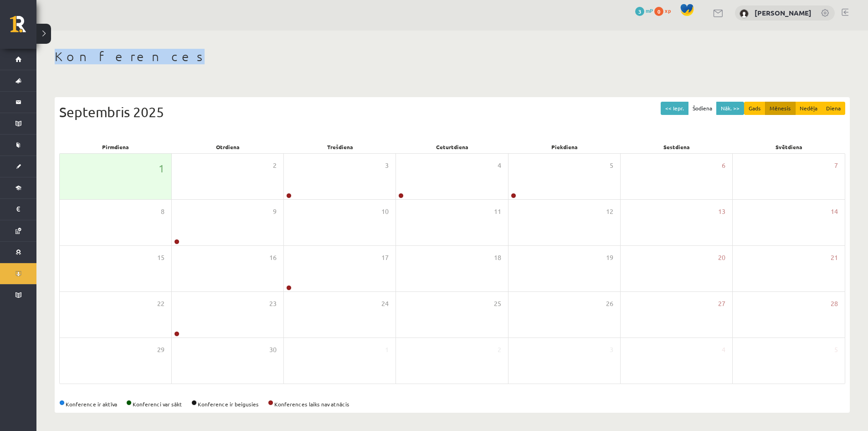  What do you see at coordinates (385, 304) in the screenshot?
I see `span: 24` at bounding box center [385, 304].